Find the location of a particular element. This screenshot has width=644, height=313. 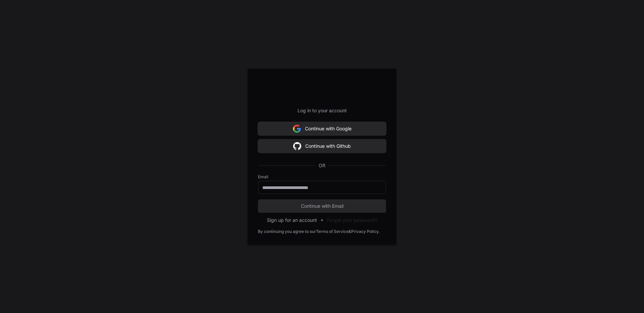

span: OR is located at coordinates (322, 165).